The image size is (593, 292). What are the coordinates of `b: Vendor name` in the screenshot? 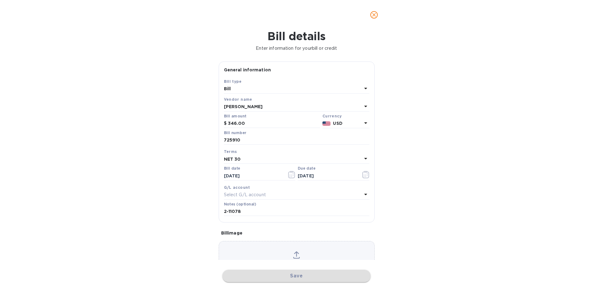 It's located at (238, 99).